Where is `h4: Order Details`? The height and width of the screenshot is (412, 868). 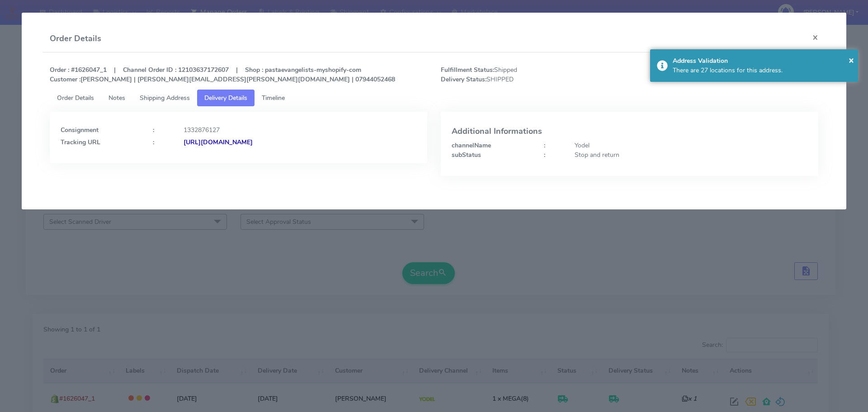
h4: Order Details is located at coordinates (76, 38).